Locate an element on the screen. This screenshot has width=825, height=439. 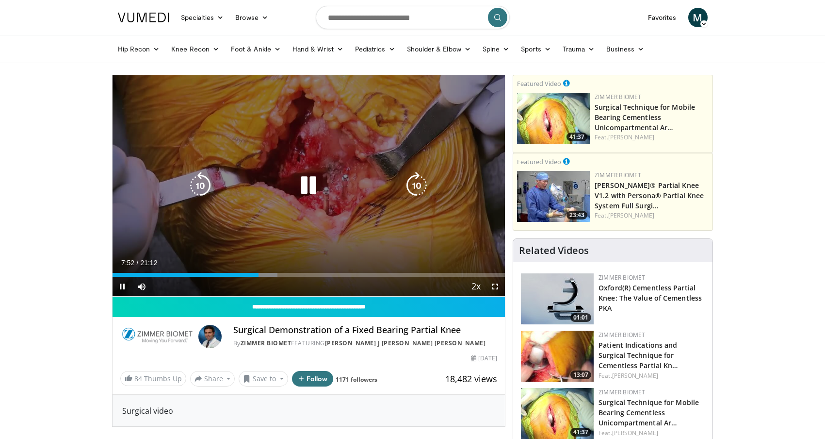
img: Avatar is located at coordinates (210, 336).